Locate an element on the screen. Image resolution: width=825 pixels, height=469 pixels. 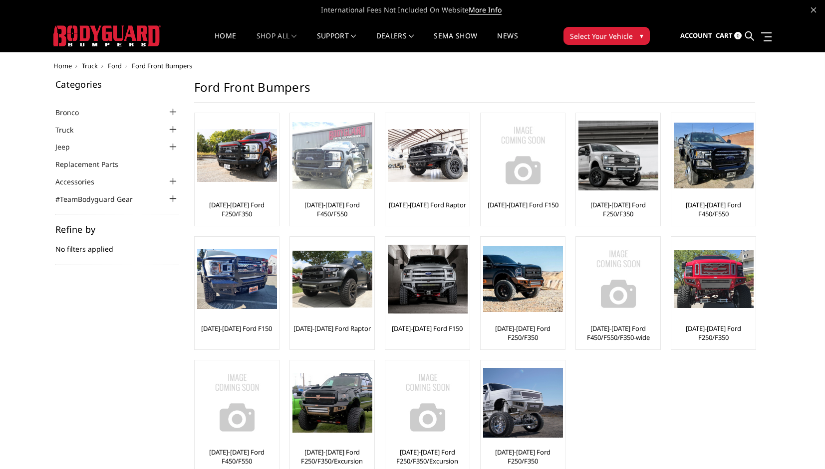
a: shop all is located at coordinates (276, 42).